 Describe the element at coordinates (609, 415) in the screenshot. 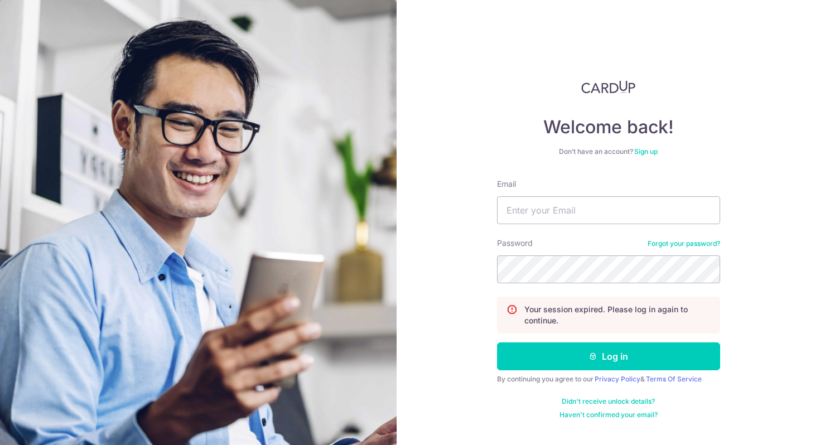

I see `a: Haven't confirmed your email?` at that location.